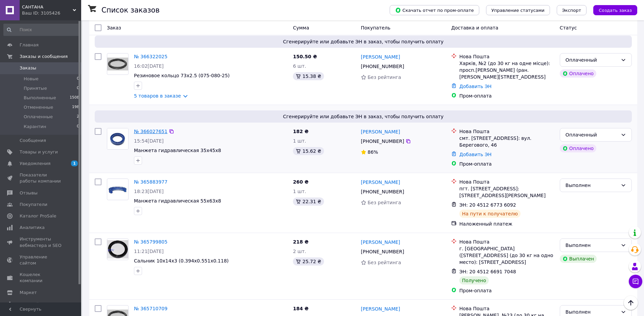 The height and width of the screenshot is (316, 644). What do you see at coordinates (178, 150) in the screenshot?
I see `a: Манжета гидравлическая 35x45x8` at bounding box center [178, 150].